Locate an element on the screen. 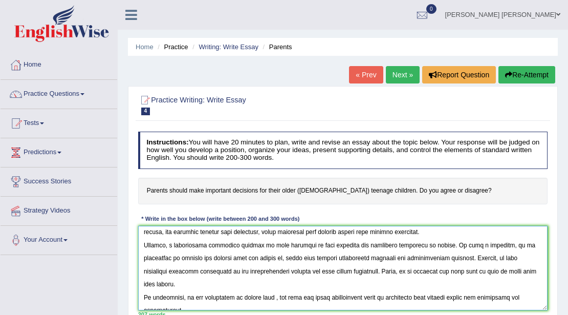 This screenshot has width=568, height=315. a: Next » is located at coordinates (403, 75).